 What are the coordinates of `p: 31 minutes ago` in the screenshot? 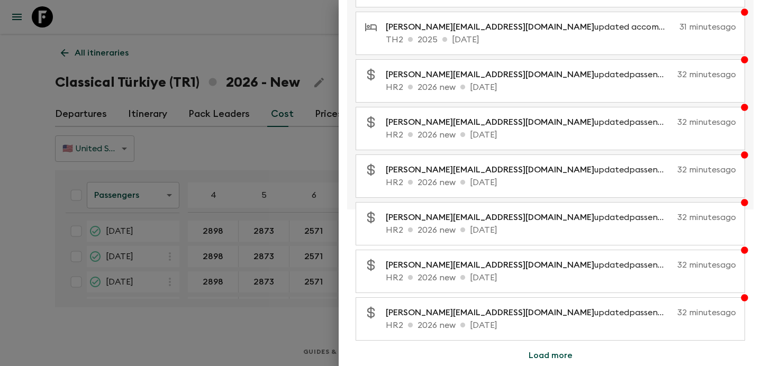 It's located at (707, 27).